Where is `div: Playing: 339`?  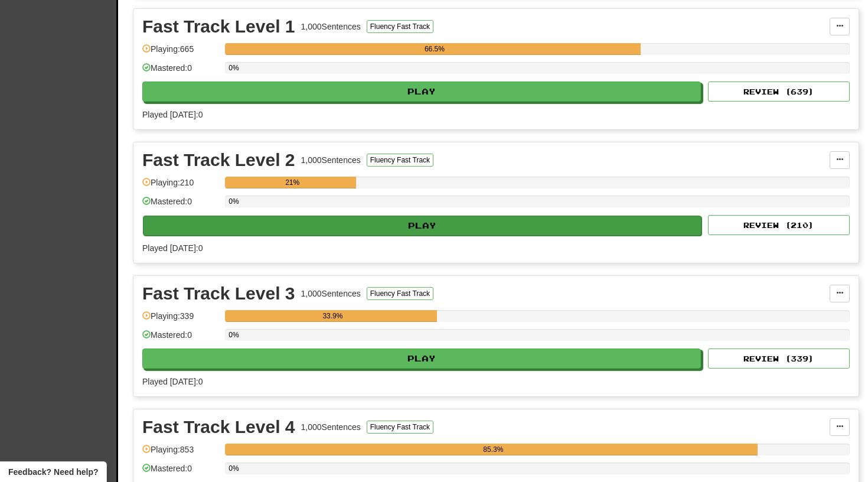
div: Playing: 339 is located at coordinates (181, 319).